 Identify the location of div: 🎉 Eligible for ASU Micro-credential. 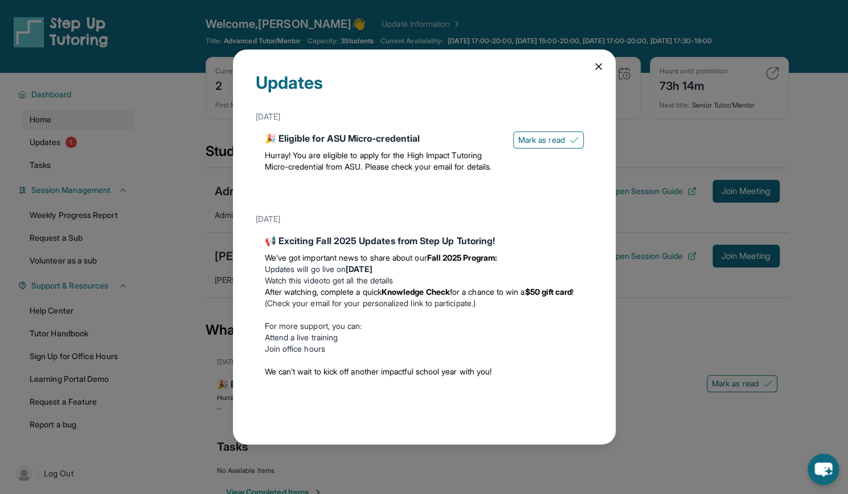
(384, 138).